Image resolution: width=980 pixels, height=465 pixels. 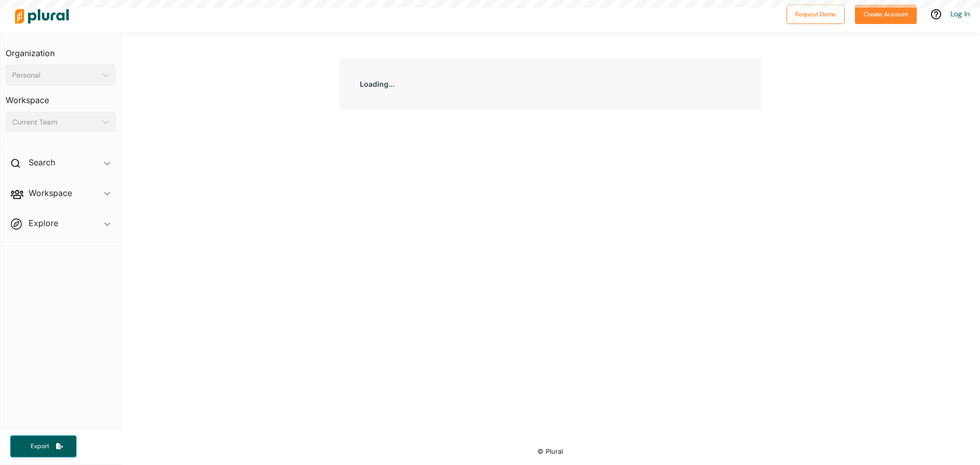 What do you see at coordinates (885, 13) in the screenshot?
I see `a: Create Account` at bounding box center [885, 13].